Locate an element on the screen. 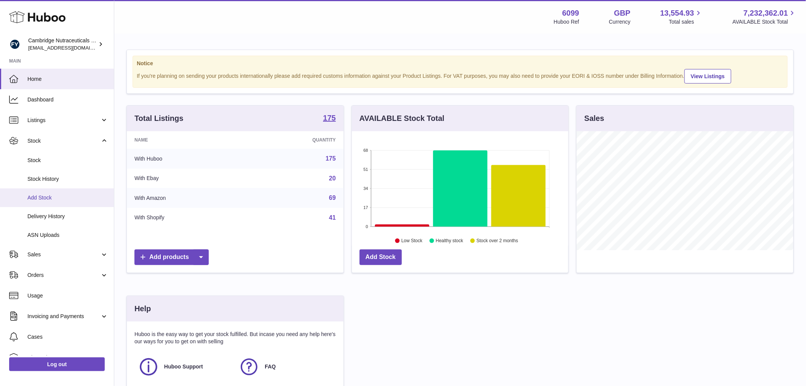 This screenshot has height=386, width=806. a: Add products is located at coordinates (171, 257).